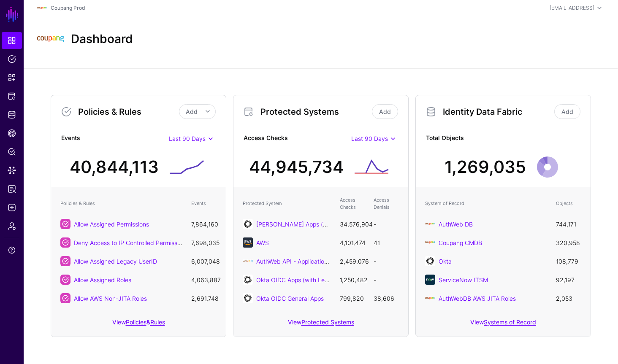 Image resolution: width=618 pixels, height=364 pixels. I want to click on a: Logs, so click(12, 208).